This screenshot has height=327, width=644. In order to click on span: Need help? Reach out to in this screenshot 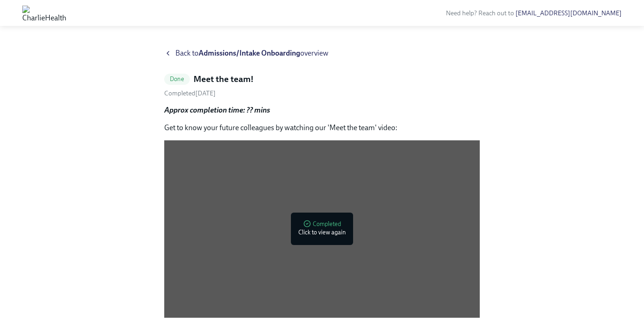, I will do `click(533, 13)`.